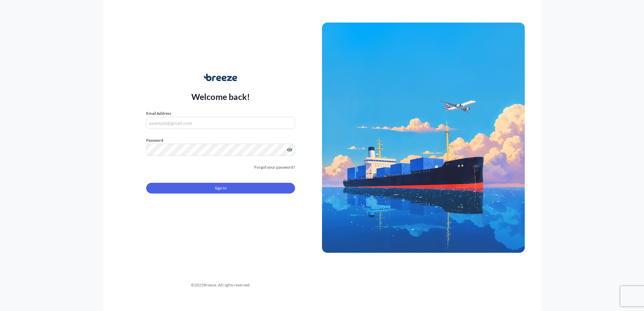  I want to click on p: Welcome back!, so click(221, 96).